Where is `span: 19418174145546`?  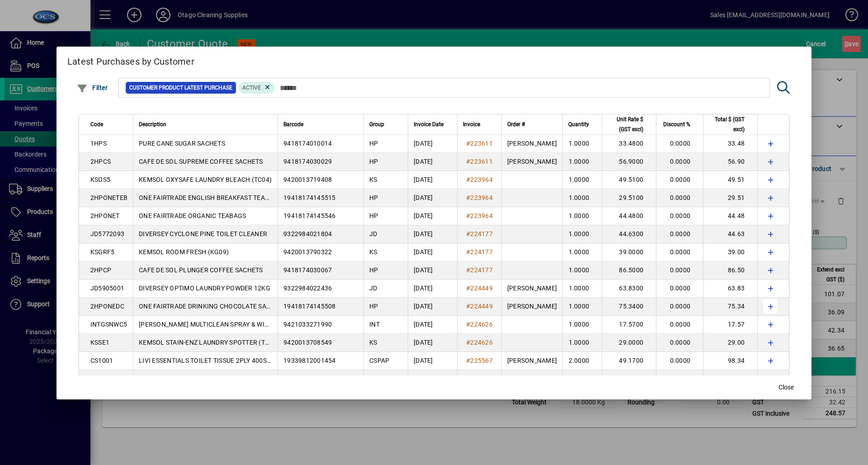 span: 19418174145546 is located at coordinates (310, 216).